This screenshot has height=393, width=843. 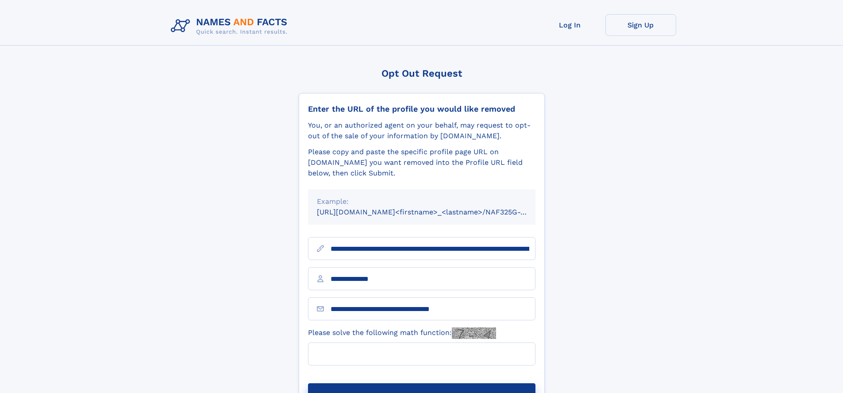 I want to click on a: Sign Up, so click(x=641, y=25).